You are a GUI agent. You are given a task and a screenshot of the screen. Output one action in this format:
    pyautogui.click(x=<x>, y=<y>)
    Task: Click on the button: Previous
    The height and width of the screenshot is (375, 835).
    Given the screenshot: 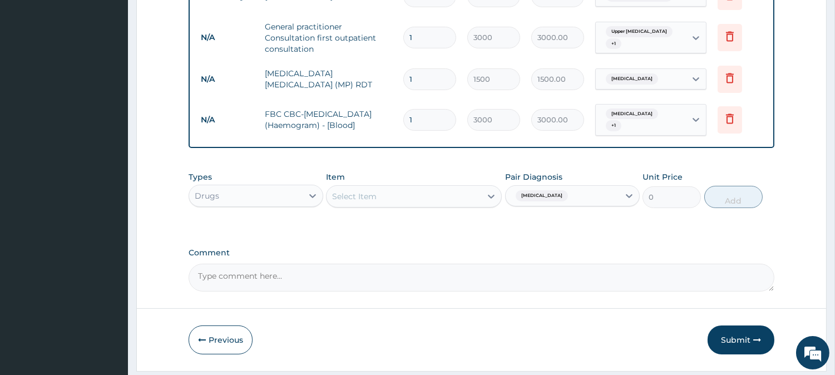 What is the action you would take?
    pyautogui.click(x=220, y=340)
    